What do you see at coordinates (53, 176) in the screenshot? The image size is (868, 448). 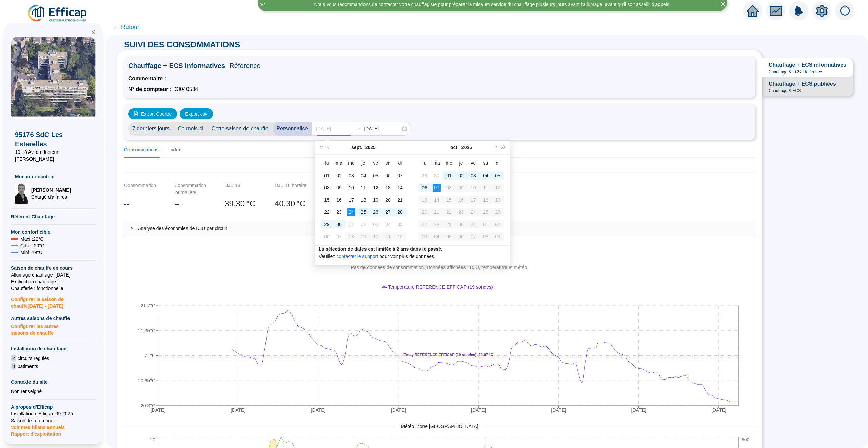 I see `span: Mon interlocuteur` at bounding box center [53, 176].